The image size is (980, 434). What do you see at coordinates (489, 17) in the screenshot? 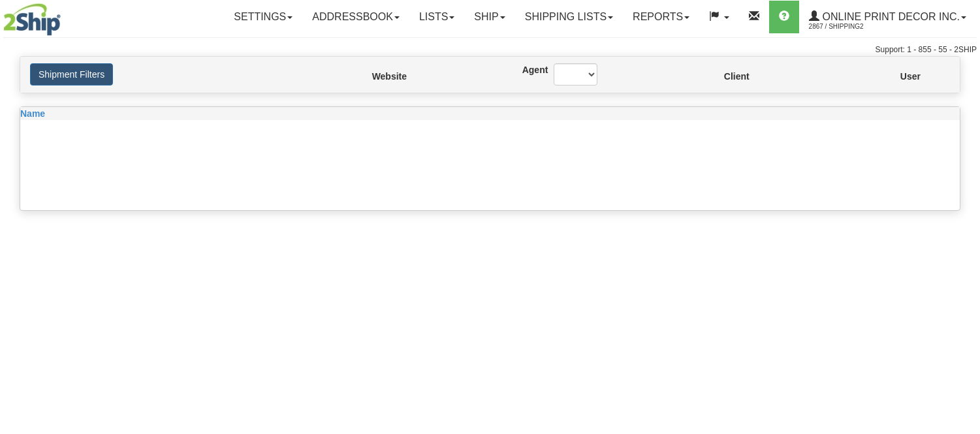
I see `a: Ship` at bounding box center [489, 17].